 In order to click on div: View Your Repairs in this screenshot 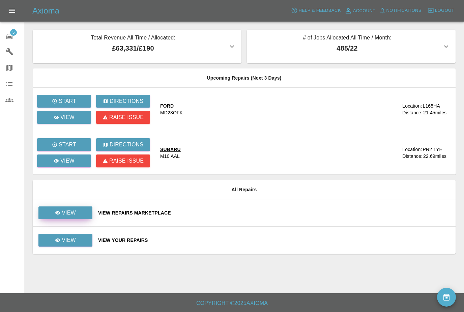, I will do `click(274, 240)`.